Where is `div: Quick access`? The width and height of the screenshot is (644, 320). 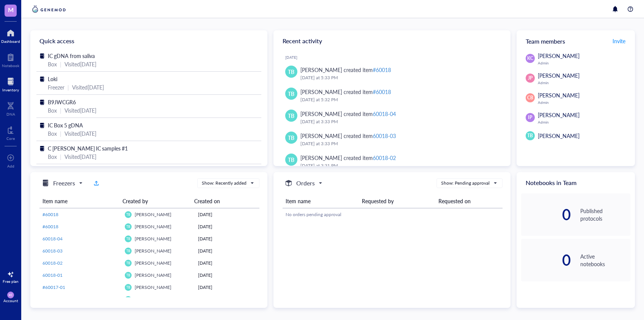
div: Quick access is located at coordinates (149, 41).